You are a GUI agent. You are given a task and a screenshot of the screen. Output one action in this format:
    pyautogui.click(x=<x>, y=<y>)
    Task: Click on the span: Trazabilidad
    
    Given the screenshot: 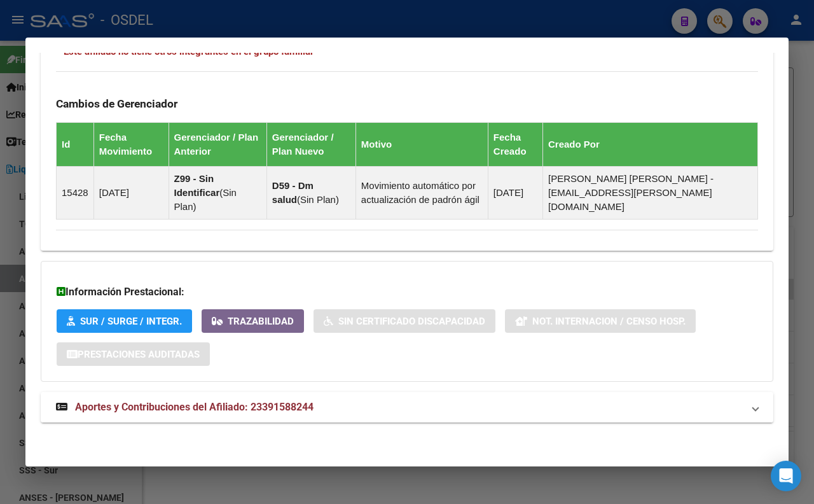 What is the action you would take?
    pyautogui.click(x=261, y=321)
    